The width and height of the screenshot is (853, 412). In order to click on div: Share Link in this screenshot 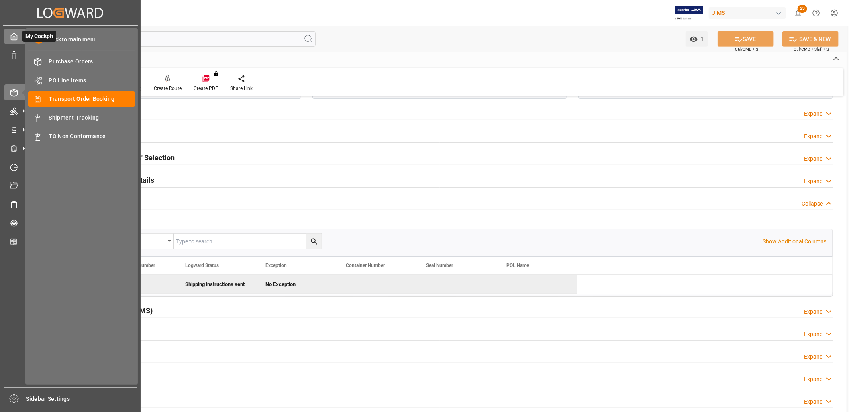, I will do `click(241, 88)`.